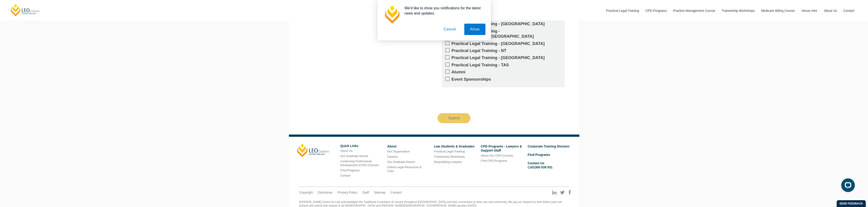  I want to click on a: Requalifying Lawyers, so click(448, 162).